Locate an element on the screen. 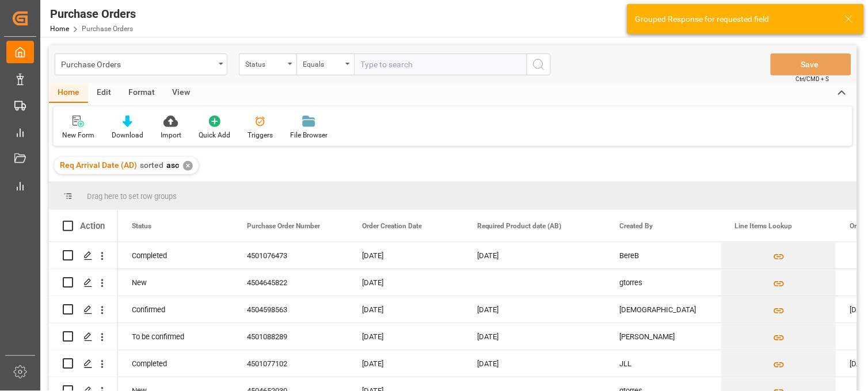  span: Req Arrival Date (AD) is located at coordinates (99, 165).